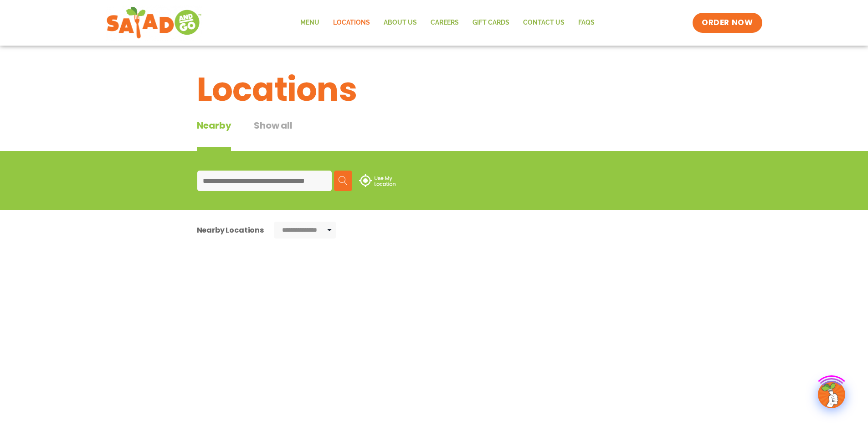 This screenshot has height=431, width=868. Describe the element at coordinates (448, 23) in the screenshot. I see `nav: Menu` at that location.